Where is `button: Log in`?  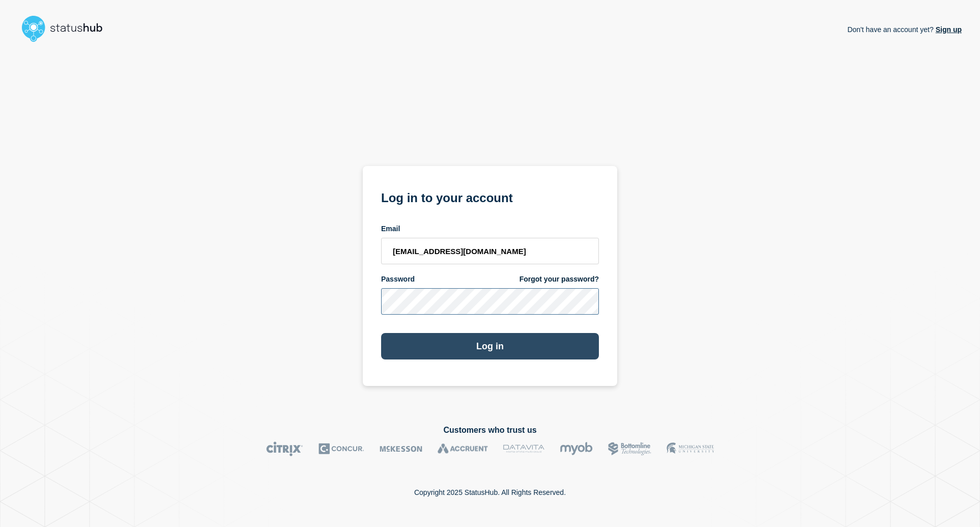 button: Log in is located at coordinates (490, 346).